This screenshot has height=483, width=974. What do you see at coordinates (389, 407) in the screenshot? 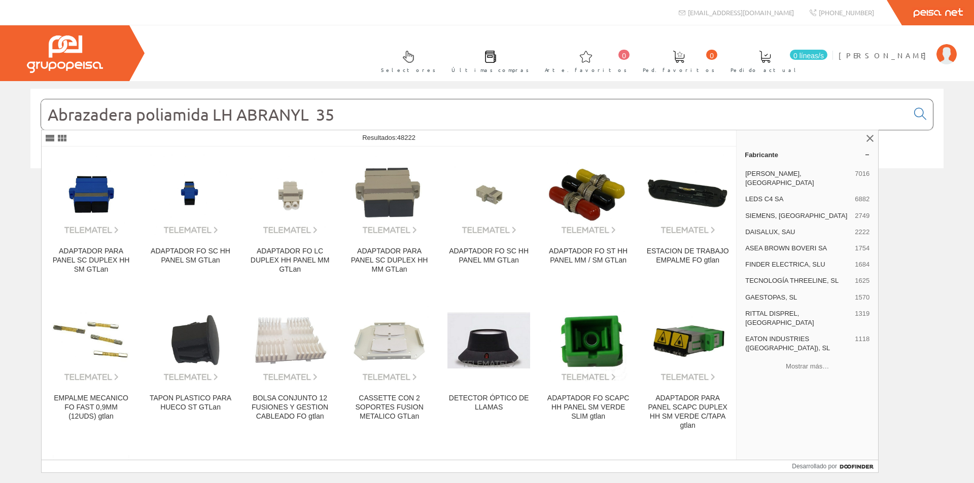
I see `font: CASSETTE CON 2 SOPORTES FUSION METALICO GTLan` at bounding box center [389, 407].